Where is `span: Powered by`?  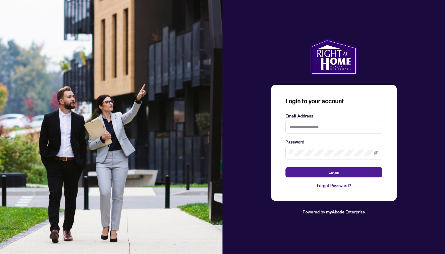
span: Powered by is located at coordinates (314, 212).